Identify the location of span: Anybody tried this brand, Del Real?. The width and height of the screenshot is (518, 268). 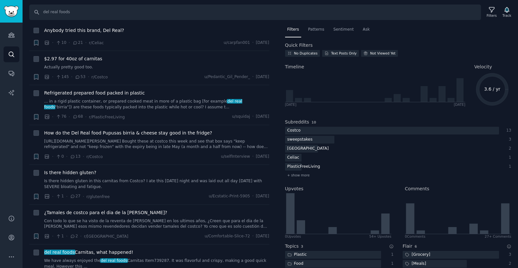
(84, 30).